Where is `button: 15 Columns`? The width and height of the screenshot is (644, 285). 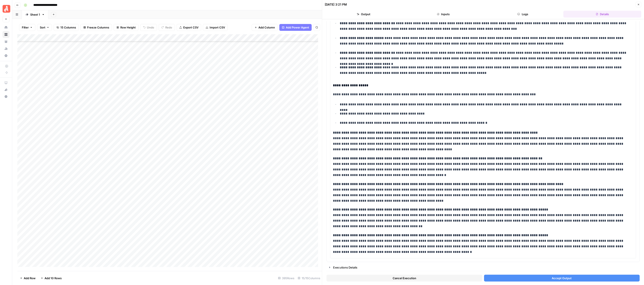 button: 15 Columns is located at coordinates (66, 27).